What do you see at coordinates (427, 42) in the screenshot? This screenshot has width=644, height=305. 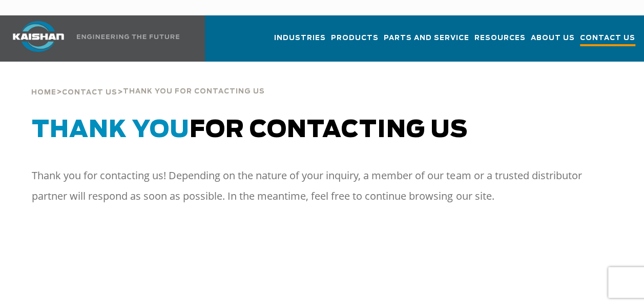 I see `a: Parts and Service` at bounding box center [427, 42].